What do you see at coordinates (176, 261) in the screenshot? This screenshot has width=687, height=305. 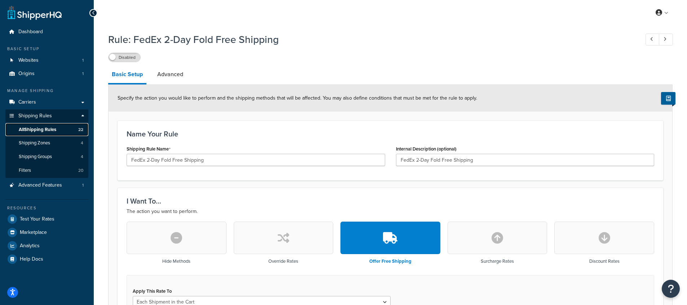 I see `h3: Hide Methods` at bounding box center [176, 261].